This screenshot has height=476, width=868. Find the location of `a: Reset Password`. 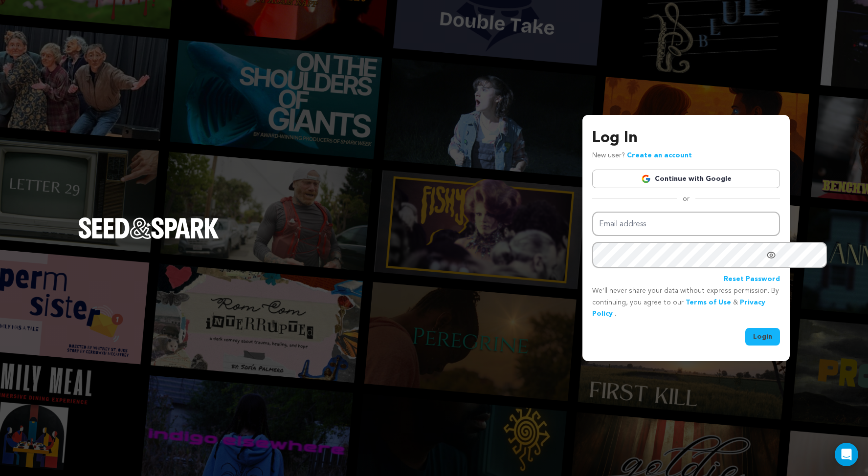

a: Reset Password is located at coordinates (752, 280).